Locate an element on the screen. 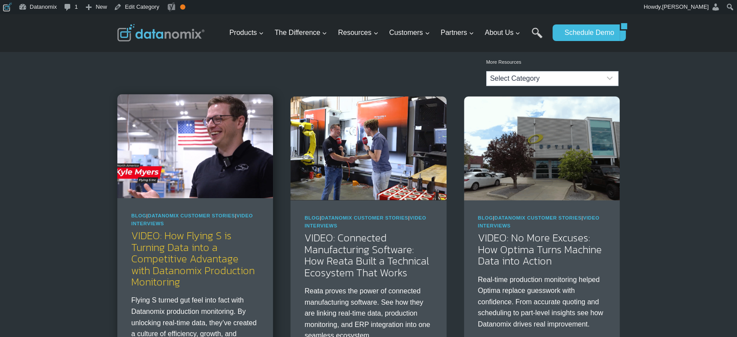 This screenshot has height=337, width=737. a: Reata’s Connected Manufacturing Software Ecosystem is located at coordinates (368, 148).